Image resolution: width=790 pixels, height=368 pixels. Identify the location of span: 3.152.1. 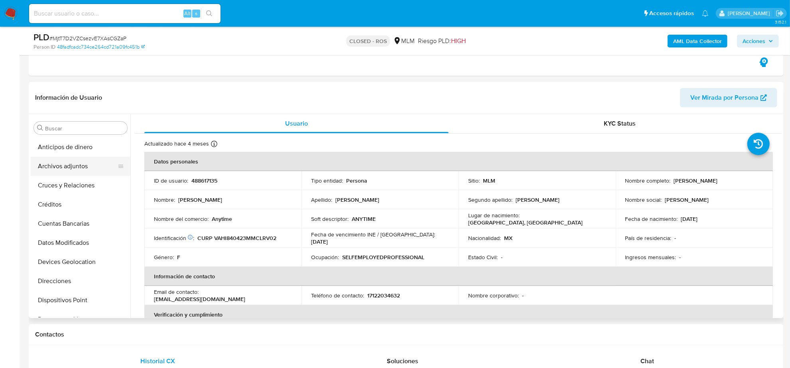
(780, 22).